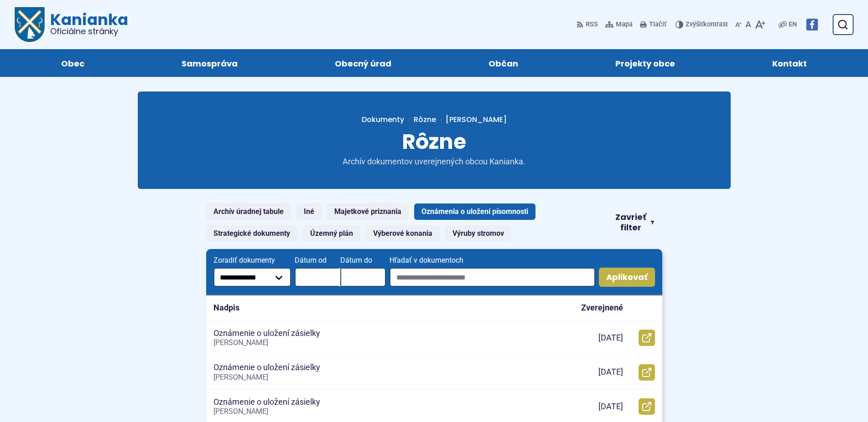 This screenshot has height=422, width=868. What do you see at coordinates (363, 63) in the screenshot?
I see `a: Obecný úrad` at bounding box center [363, 63].